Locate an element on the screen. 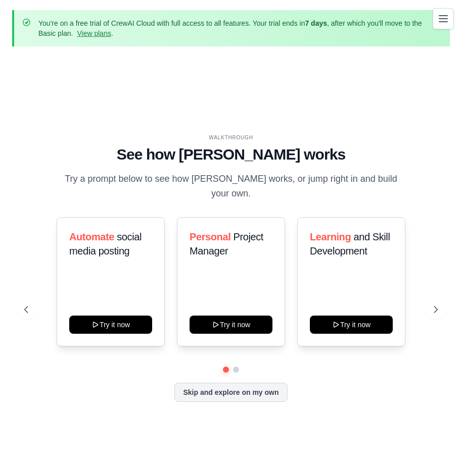 The height and width of the screenshot is (463, 462). button: Toggle navigation is located at coordinates (443, 19).